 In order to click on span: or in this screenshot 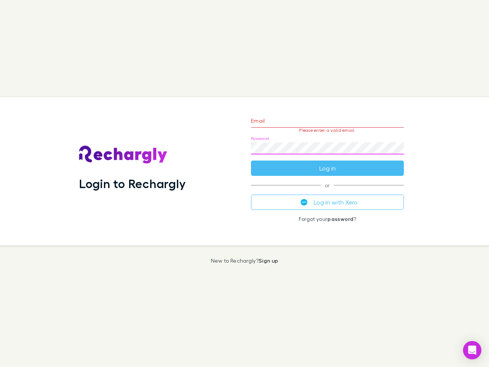, I will do `click(327, 185)`.